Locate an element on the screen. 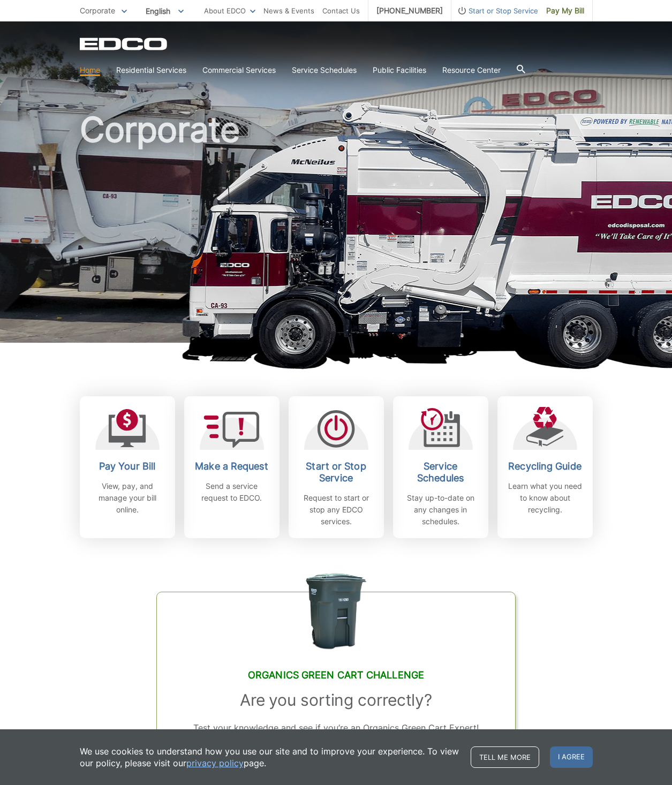 This screenshot has height=785, width=672. a: Make a Request Send a service request to EDCO. is located at coordinates (232, 467).